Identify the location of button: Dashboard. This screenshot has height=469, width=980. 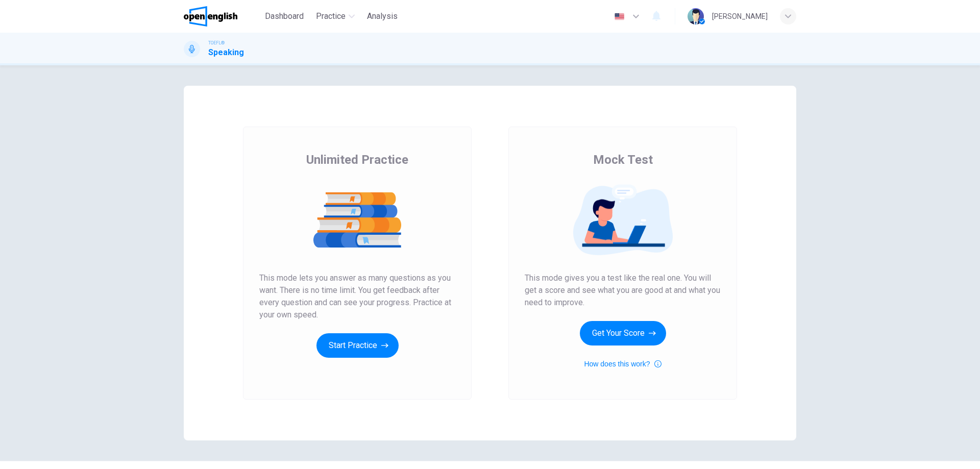
(284, 16).